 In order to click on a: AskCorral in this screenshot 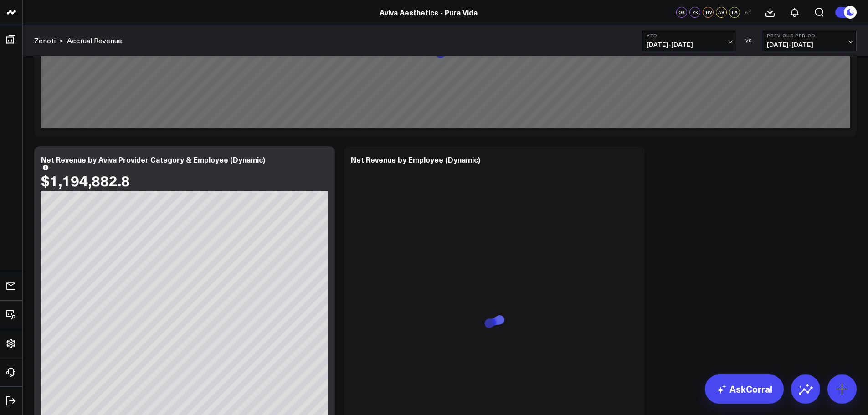, I will do `click(744, 389)`.